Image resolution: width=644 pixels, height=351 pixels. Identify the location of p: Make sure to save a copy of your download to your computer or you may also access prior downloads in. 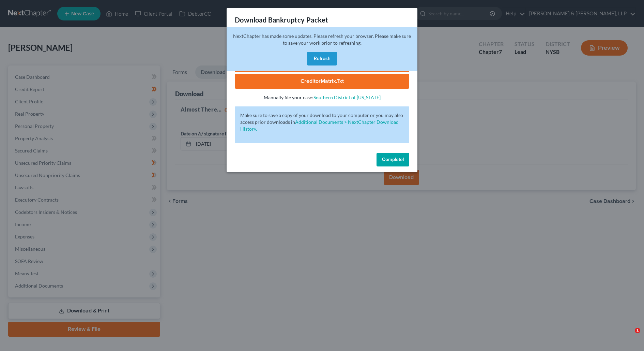
(322, 122).